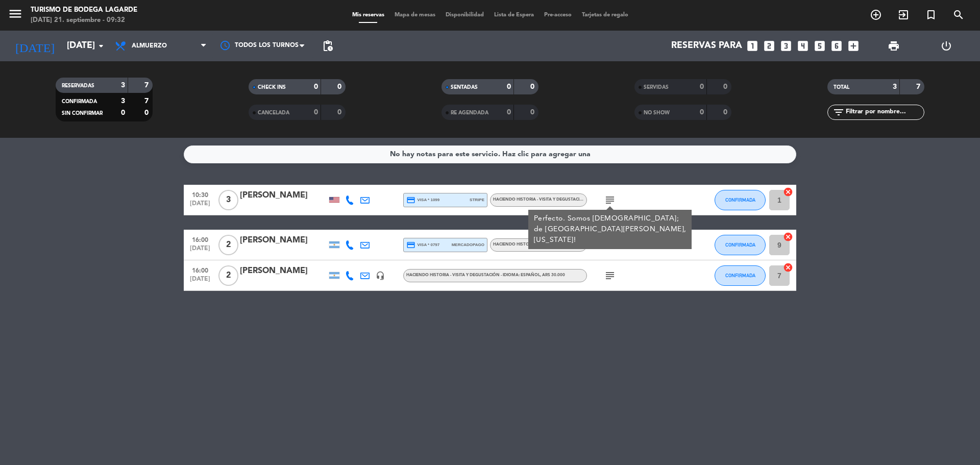 The image size is (980, 465). I want to click on i: looks_one, so click(753, 46).